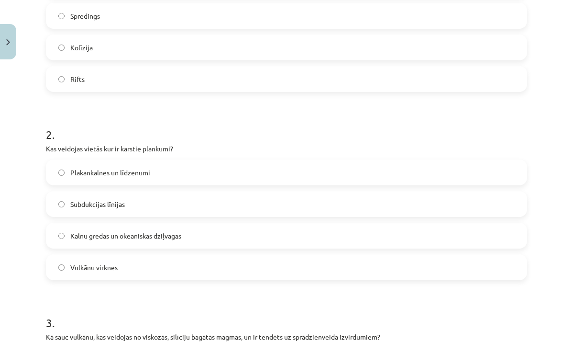  I want to click on h1: 3 ., so click(287, 314).